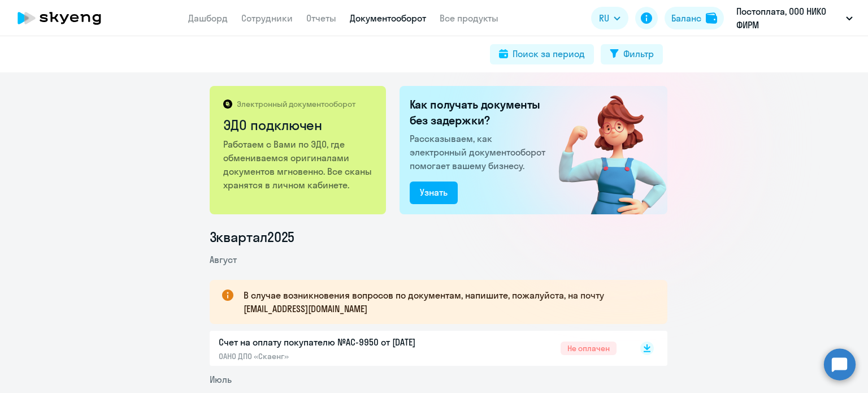 This screenshot has height=393, width=868. What do you see at coordinates (686, 18) in the screenshot?
I see `div: Баланс` at bounding box center [686, 18].